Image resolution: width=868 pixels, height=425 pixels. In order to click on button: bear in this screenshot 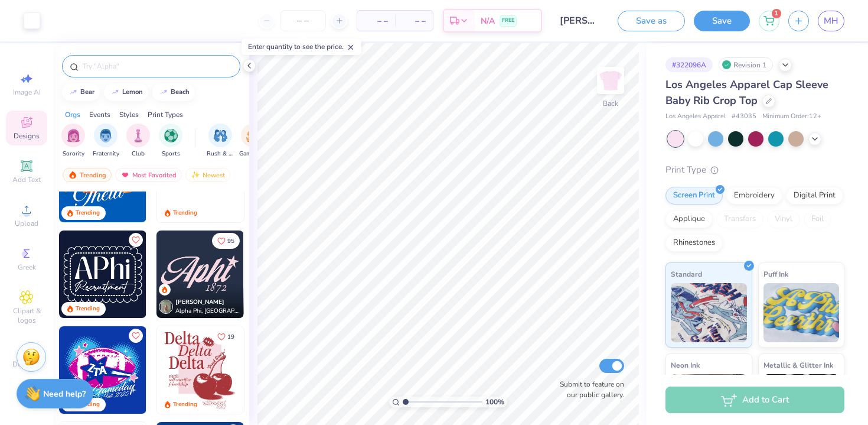, I will do `click(81, 92)`.